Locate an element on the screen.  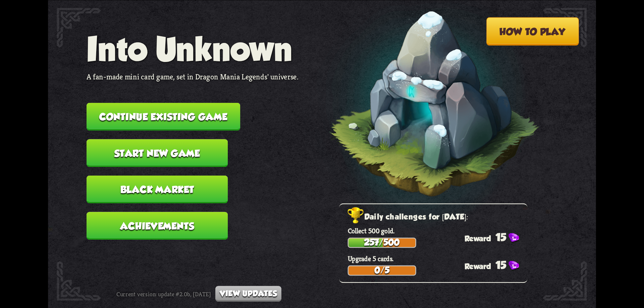
button: Start new game is located at coordinates (157, 153).